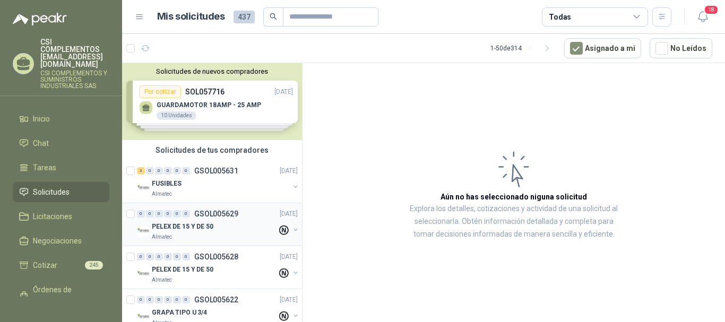 This screenshot has height=322, width=725. Describe the element at coordinates (75, 80) in the screenshot. I see `p: CSI COMPLEMENTOS Y SUMINISTROS INDUSTRIALES SAS` at that location.